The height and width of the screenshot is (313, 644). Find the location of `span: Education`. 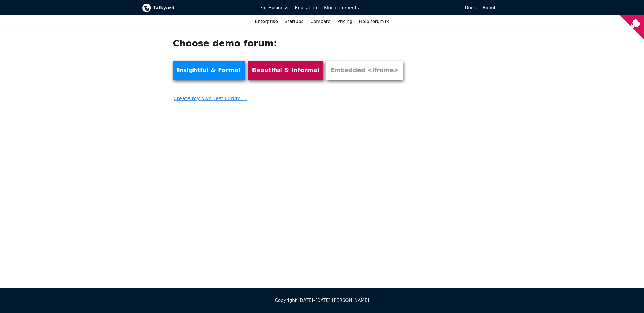

span: Education is located at coordinates (306, 7).